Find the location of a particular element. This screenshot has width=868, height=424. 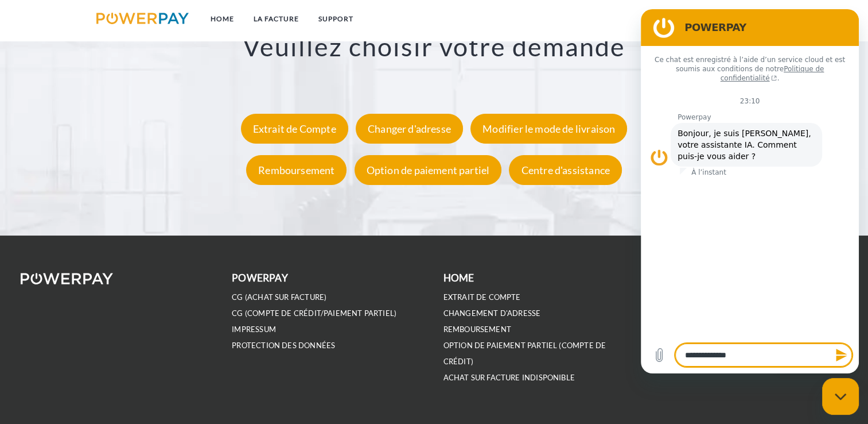

p: Ce chat est enregistré à l’aide d’un service cloud et est soumis aux conditions de notre . is located at coordinates (109, 60).